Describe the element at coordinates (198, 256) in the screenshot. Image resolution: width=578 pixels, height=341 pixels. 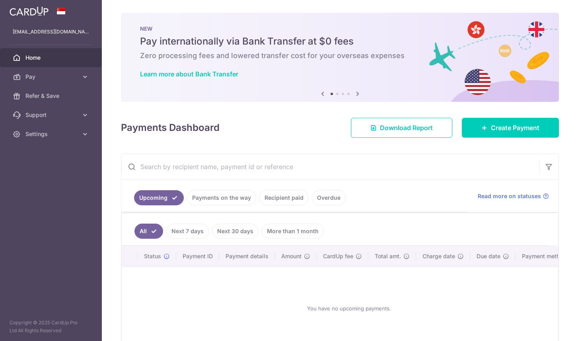
I see `th: Payment ID` at that location.